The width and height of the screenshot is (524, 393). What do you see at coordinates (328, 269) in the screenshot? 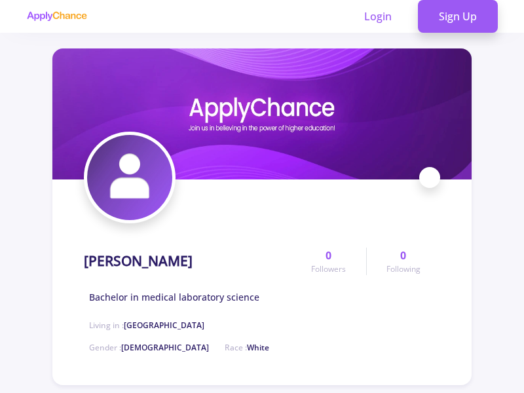
I see `span: Followers` at bounding box center [328, 269].